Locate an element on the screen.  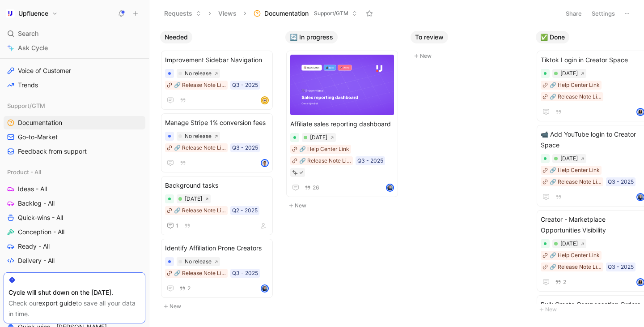
span: Trends is located at coordinates (28, 85).